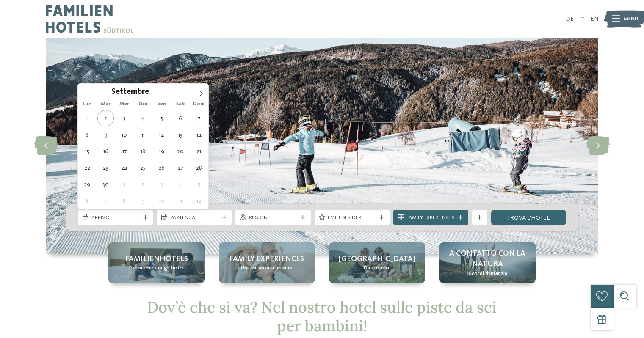 The width and height of the screenshot is (644, 338). What do you see at coordinates (143, 201) in the screenshot?
I see `span: Ottobre 9, 2025` at bounding box center [143, 201].